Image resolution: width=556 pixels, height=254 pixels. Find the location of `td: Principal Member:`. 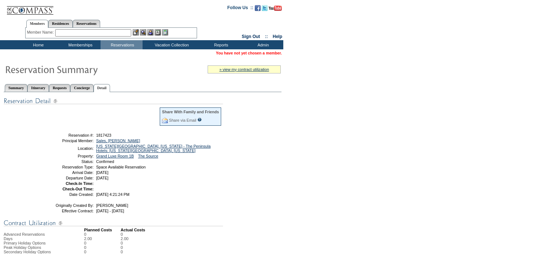

td: Principal Member: is located at coordinates (67, 141).